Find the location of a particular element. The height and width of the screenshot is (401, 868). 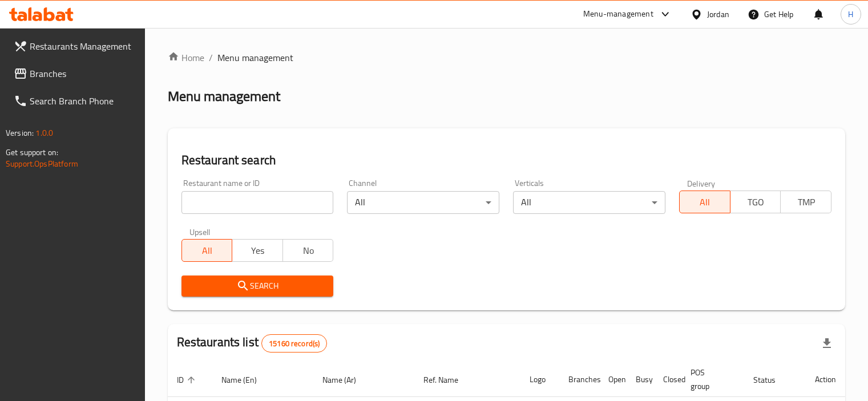

span: Search Branch Phone is located at coordinates (83, 101).